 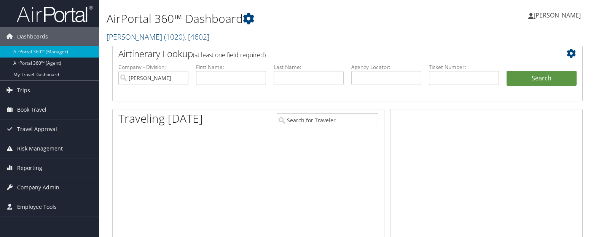 What do you see at coordinates (40, 149) in the screenshot?
I see `span: Risk Management` at bounding box center [40, 149].